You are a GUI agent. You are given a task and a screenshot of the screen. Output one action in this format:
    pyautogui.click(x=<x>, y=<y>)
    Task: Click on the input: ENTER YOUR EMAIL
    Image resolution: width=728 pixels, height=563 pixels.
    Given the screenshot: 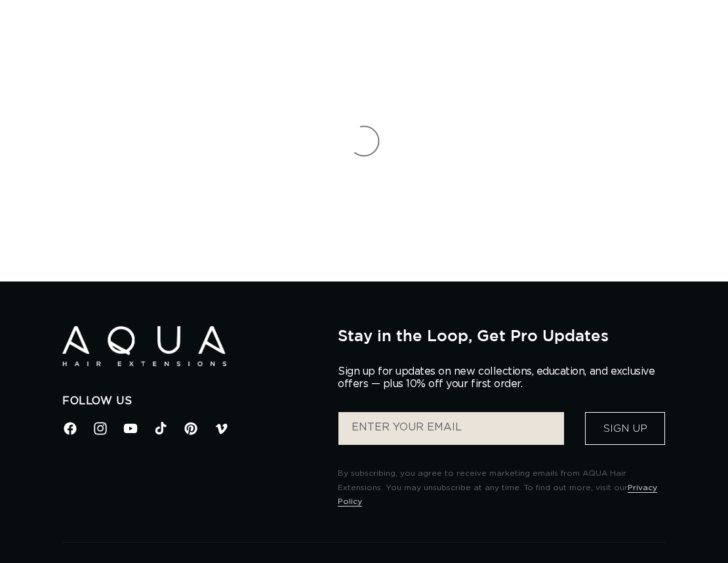 What is the action you would take?
    pyautogui.click(x=451, y=429)
    